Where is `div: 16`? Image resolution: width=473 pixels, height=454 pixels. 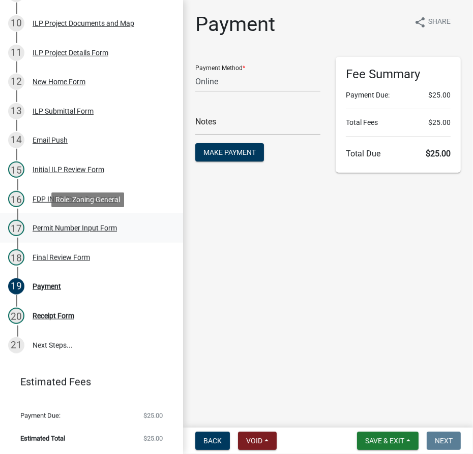
div: 16 is located at coordinates (16, 199).